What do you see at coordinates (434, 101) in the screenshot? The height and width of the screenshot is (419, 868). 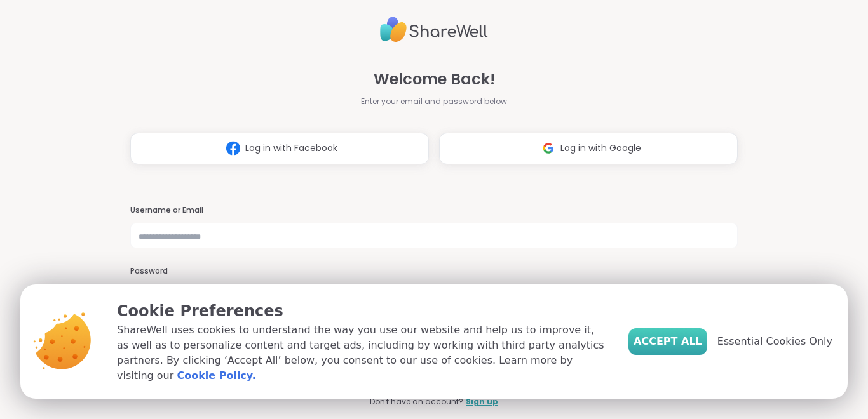 I see `span: Enter your email and password below` at bounding box center [434, 101].